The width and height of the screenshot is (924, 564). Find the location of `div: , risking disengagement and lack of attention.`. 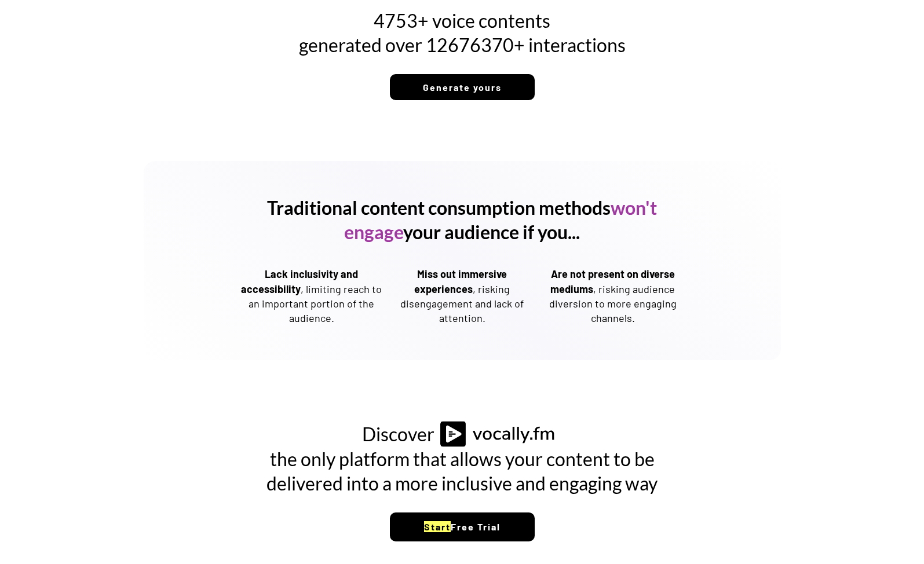

div: , risking disengagement and lack of attention. is located at coordinates (462, 296).